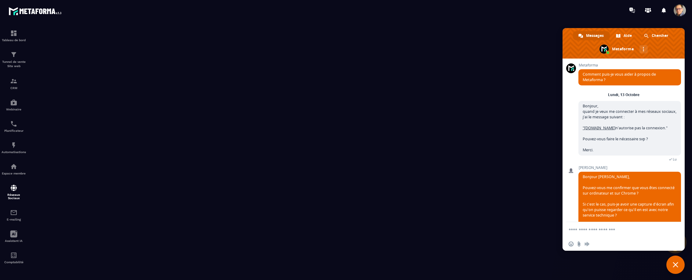 This screenshot has width=692, height=280. I want to click on a: automationsautomationsEspace membre, so click(14, 169).